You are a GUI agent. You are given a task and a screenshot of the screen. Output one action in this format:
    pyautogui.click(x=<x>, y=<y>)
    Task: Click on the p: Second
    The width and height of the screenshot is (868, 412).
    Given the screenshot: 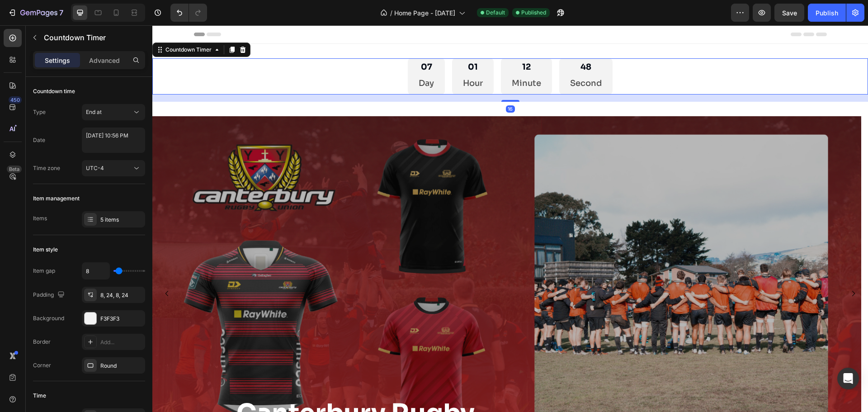 What is the action you would take?
    pyautogui.click(x=434, y=58)
    